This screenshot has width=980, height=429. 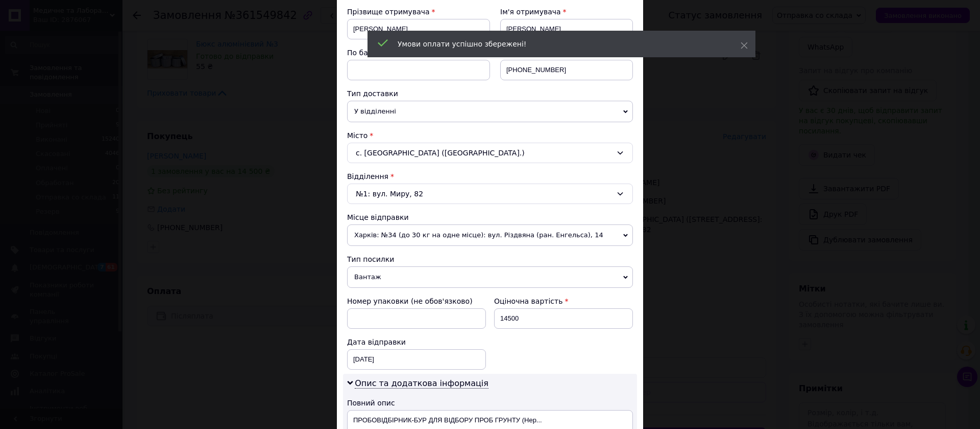 I want to click on span: Опис та додаткова інформація, so click(x=422, y=383).